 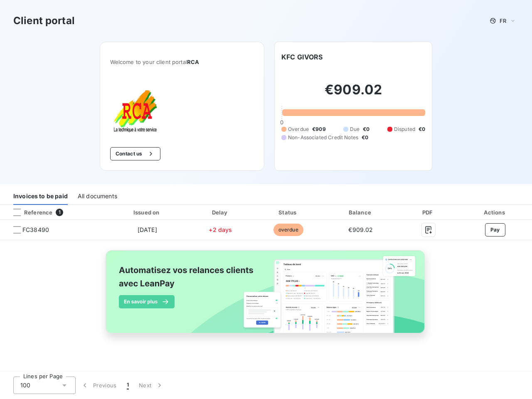 What do you see at coordinates (319, 129) in the screenshot?
I see `span: €909` at bounding box center [319, 129].